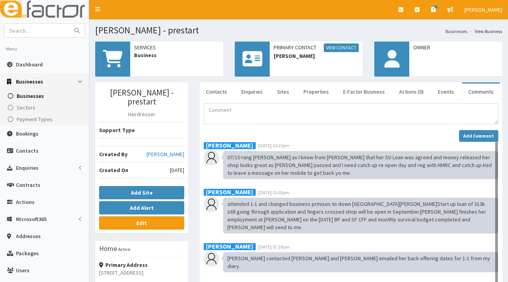  Describe the element at coordinates (485, 31) in the screenshot. I see `li: View Business` at that location.